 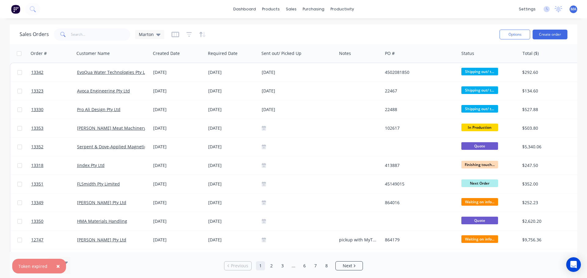 I want to click on a: Previous page, so click(x=238, y=266).